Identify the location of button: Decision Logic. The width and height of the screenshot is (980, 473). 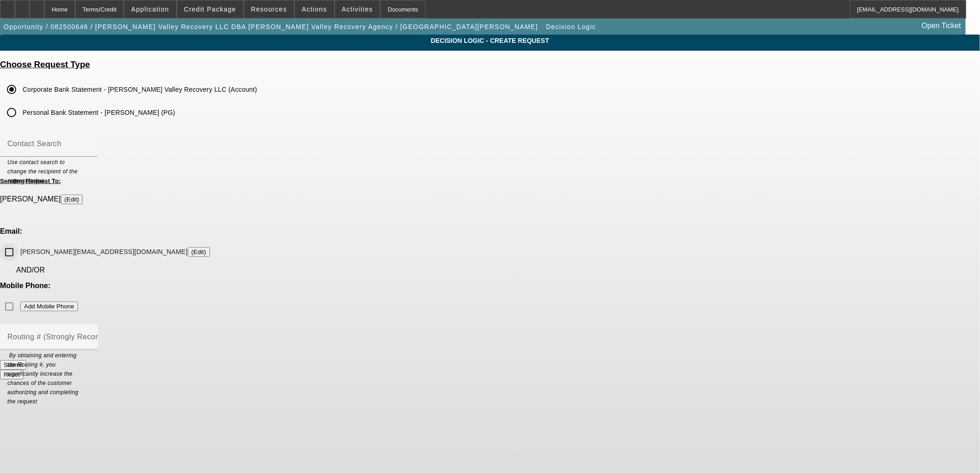
(570, 27).